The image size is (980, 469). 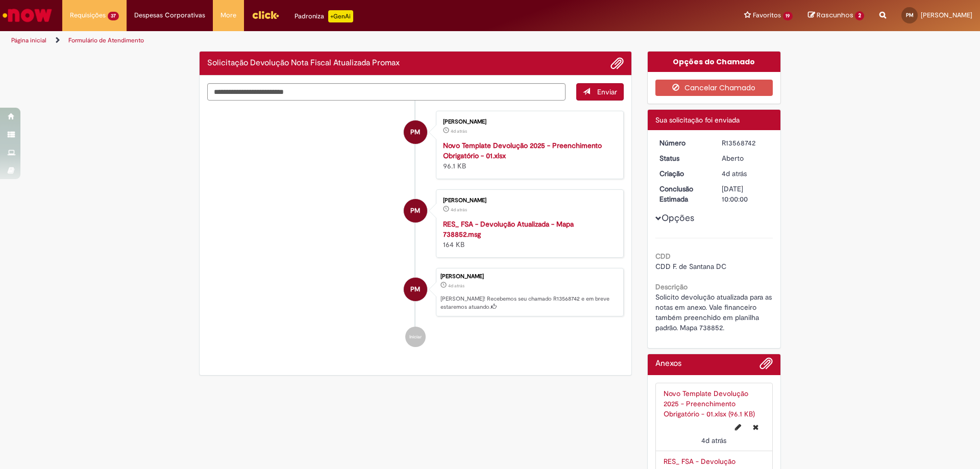 What do you see at coordinates (683, 158) in the screenshot?
I see `dt: Status` at bounding box center [683, 158].